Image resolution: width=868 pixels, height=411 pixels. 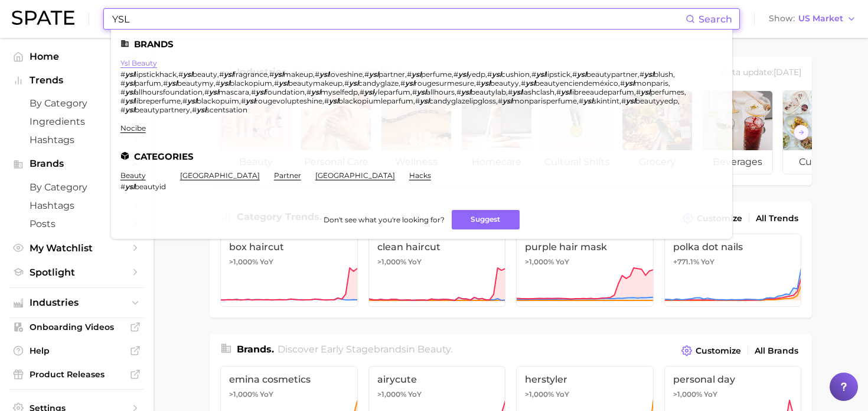 What do you see at coordinates (486, 219) in the screenshot?
I see `button: Suggest` at bounding box center [486, 219].